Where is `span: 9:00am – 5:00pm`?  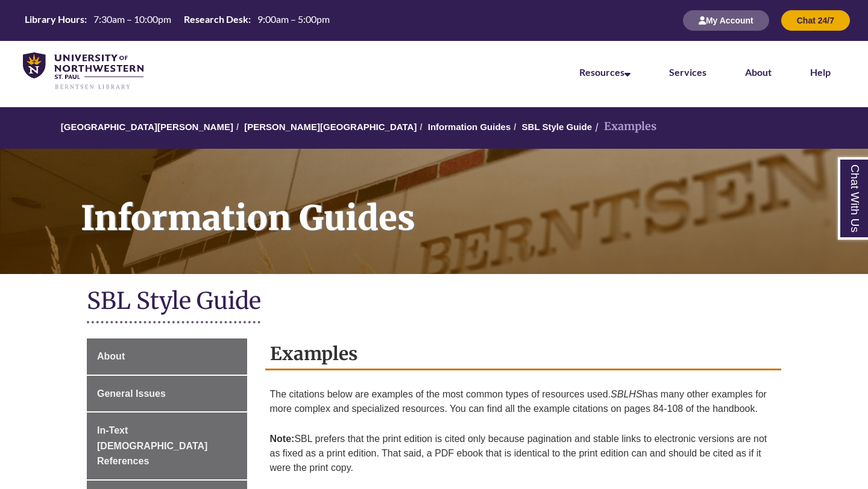
span: 9:00am – 5:00pm is located at coordinates (293, 19).